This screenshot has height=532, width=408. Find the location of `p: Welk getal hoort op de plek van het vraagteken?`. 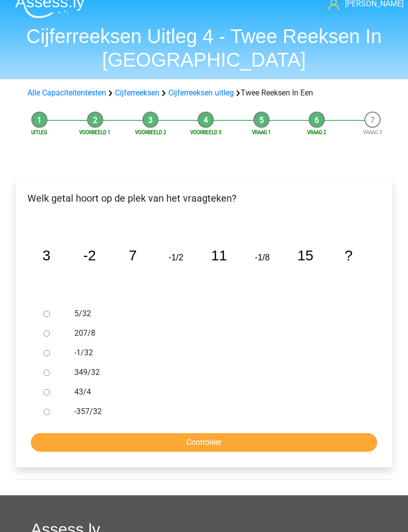

p: Welk getal hoort op de plek van het vraagteken? is located at coordinates (204, 198).